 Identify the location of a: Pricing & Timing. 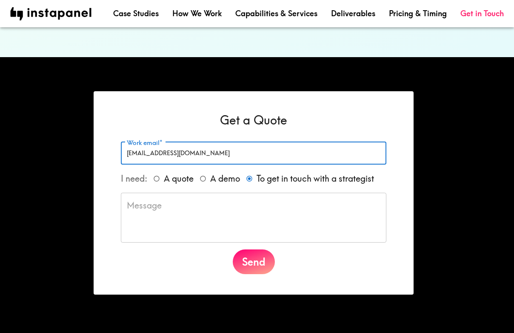
(418, 13).